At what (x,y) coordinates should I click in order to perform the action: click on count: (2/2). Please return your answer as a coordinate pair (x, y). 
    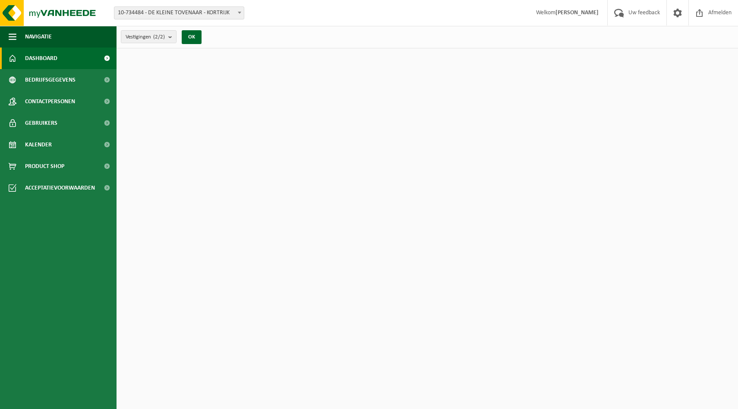
    Looking at the image, I should click on (159, 37).